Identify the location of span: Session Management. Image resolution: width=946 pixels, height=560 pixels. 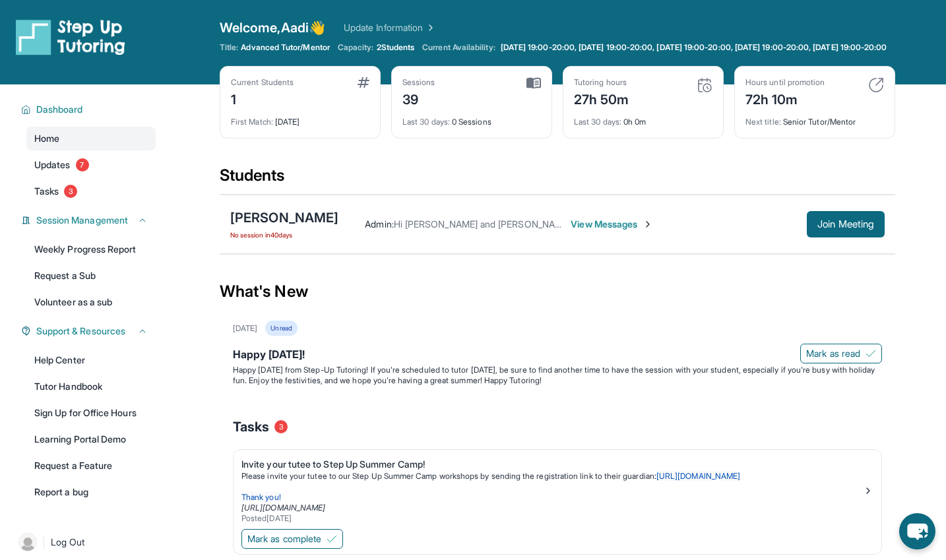
(82, 221).